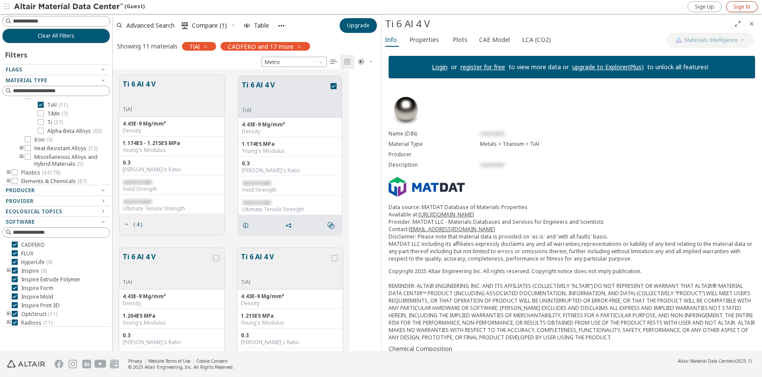  What do you see at coordinates (195, 46) in the screenshot?
I see `span: TiAl` at bounding box center [195, 46].